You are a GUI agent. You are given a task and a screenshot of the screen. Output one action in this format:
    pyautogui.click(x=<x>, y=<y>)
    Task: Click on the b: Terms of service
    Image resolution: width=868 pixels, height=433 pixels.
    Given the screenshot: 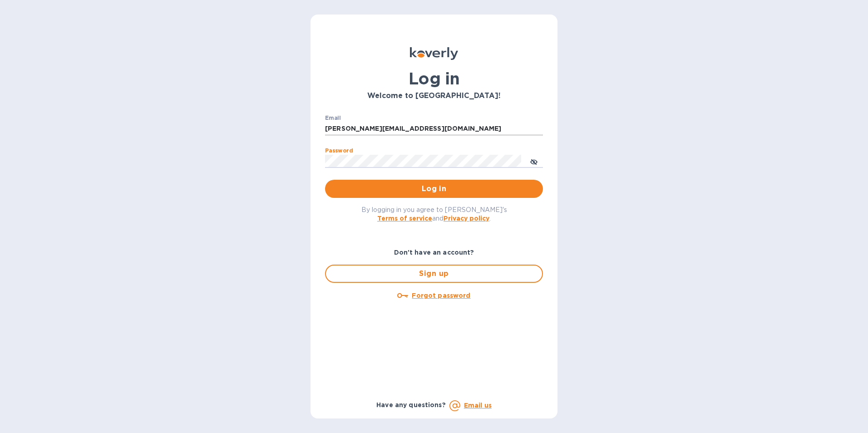 What is the action you would take?
    pyautogui.click(x=404, y=218)
    